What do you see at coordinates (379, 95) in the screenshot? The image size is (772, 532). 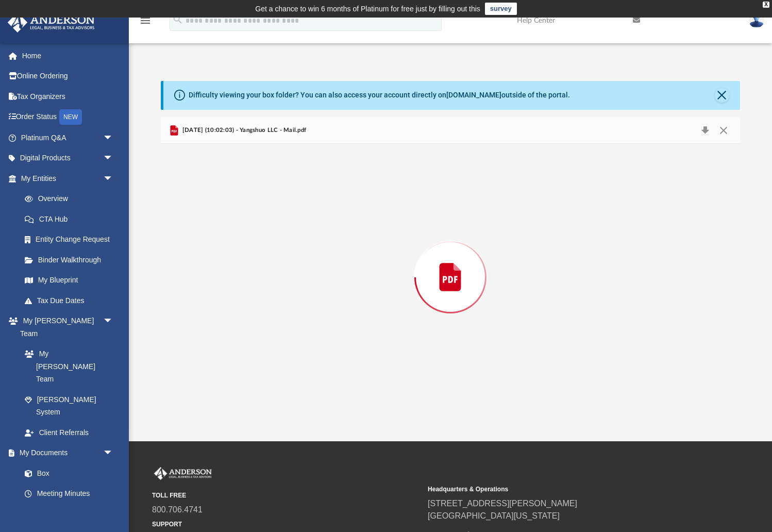 I see `div: Difficulty viewing your box folder? You can also access your account directly on outside of the p...` at bounding box center [379, 95].